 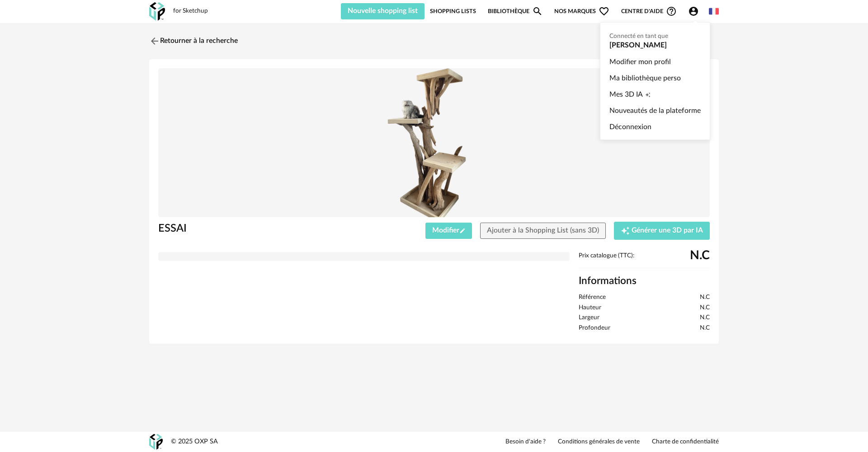 What do you see at coordinates (667, 231) in the screenshot?
I see `span: Générer une 3D par IA` at bounding box center [667, 231].